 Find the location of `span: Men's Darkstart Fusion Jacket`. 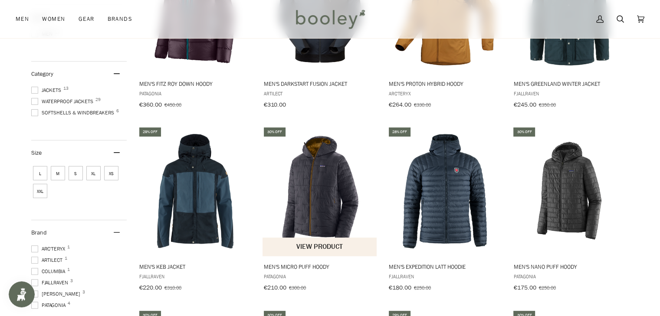

span: Men's Darkstart Fusion Jacket is located at coordinates (320, 84).